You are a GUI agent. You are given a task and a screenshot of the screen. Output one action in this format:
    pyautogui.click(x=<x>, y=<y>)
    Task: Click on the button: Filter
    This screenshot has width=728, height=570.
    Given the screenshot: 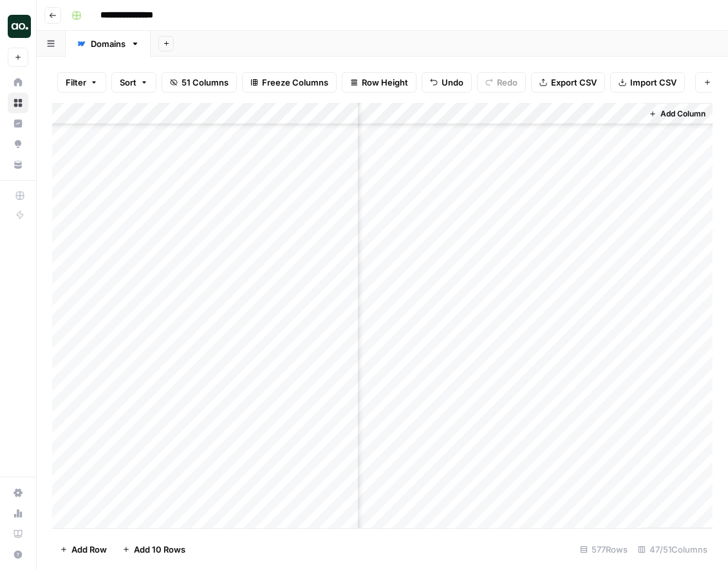 What is the action you would take?
    pyautogui.click(x=81, y=82)
    